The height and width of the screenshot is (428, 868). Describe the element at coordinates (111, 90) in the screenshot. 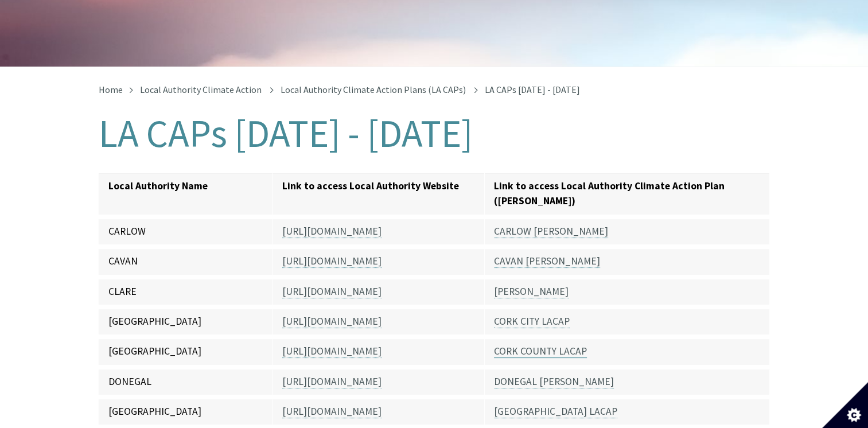

I see `a: Home` at that location.